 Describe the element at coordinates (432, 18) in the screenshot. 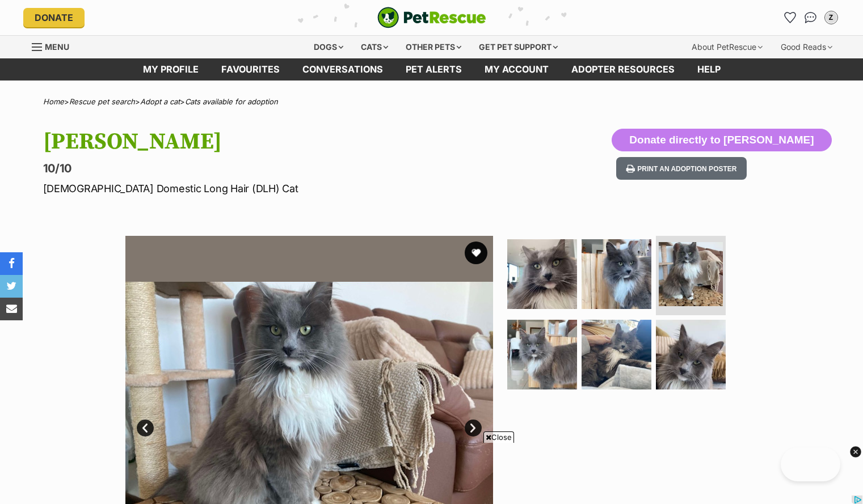

I see `img: logo-cat-932fe2b9b8326f06289b0f2fb663e598f794de774fb13d1741a6617ecf9a85b4.svg` at that location.